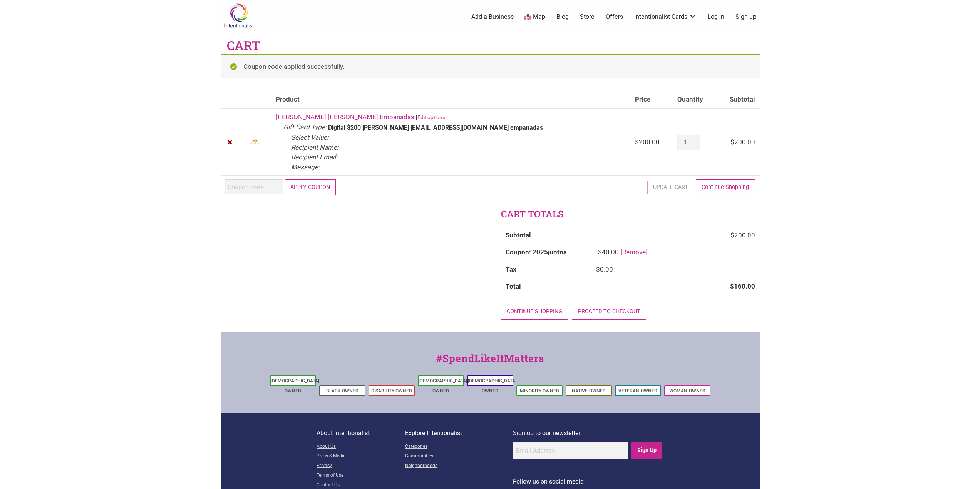 This screenshot has height=489, width=980. Describe the element at coordinates (392, 391) in the screenshot. I see `a: Disability-Owned` at that location.